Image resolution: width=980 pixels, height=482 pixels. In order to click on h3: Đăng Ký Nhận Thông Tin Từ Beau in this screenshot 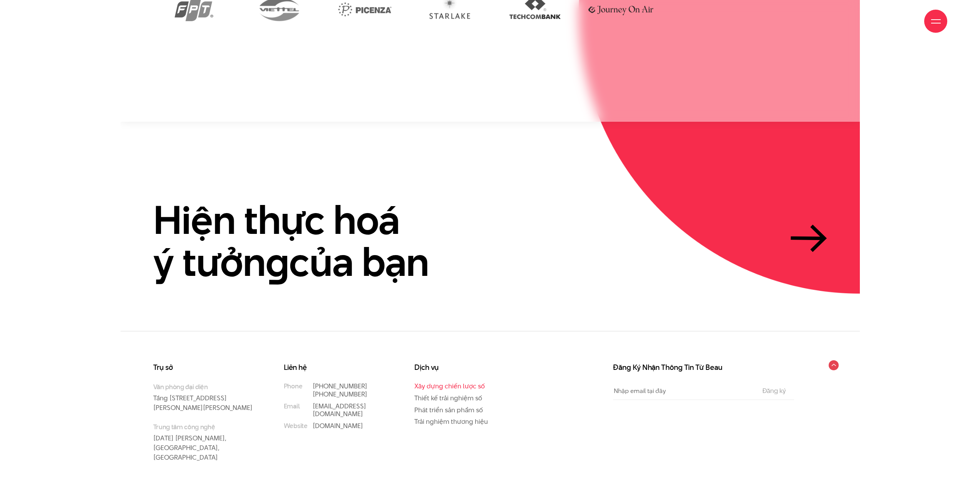, I will do `click(704, 367)`.